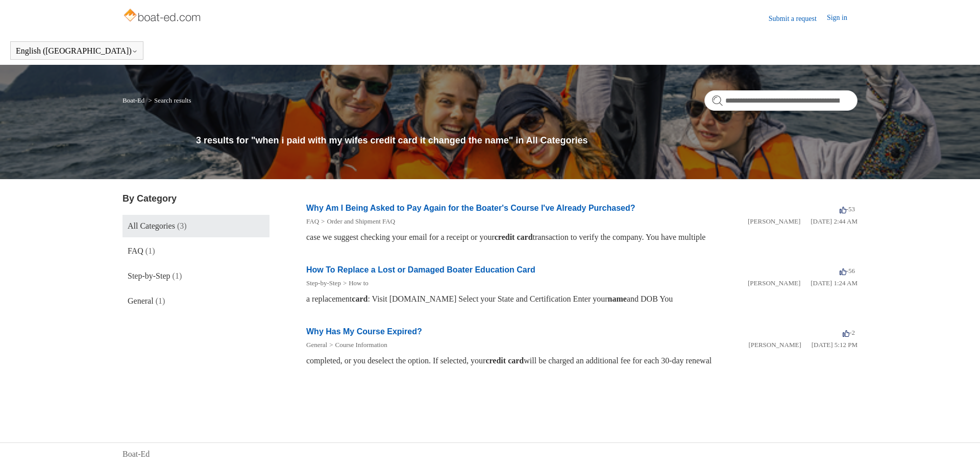 This screenshot has height=469, width=980. What do you see at coordinates (357, 222) in the screenshot?
I see `li: Order and Shipment FAQ` at bounding box center [357, 222].